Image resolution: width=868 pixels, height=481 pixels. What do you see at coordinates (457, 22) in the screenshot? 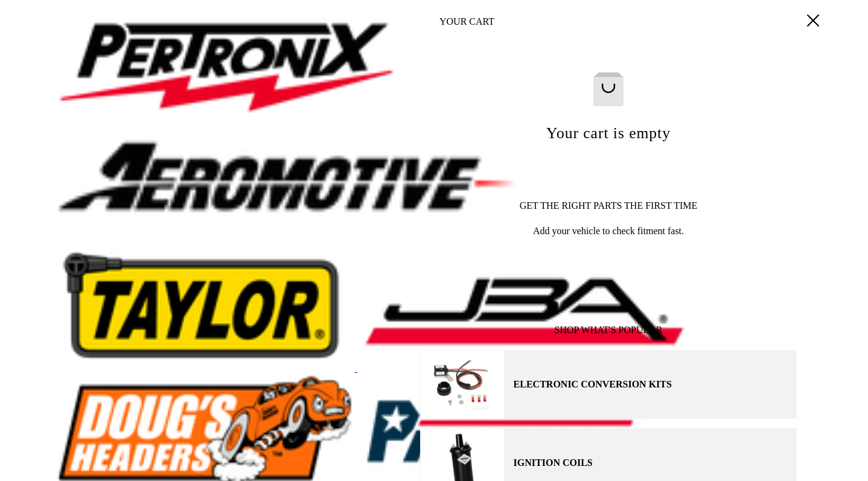
I see `h2: Your cart` at bounding box center [457, 22].